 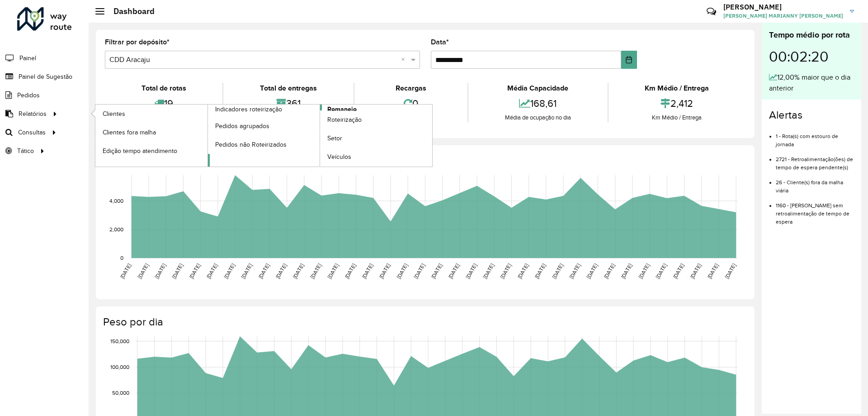 What do you see at coordinates (411, 88) in the screenshot?
I see `div: Recargas` at bounding box center [411, 88].